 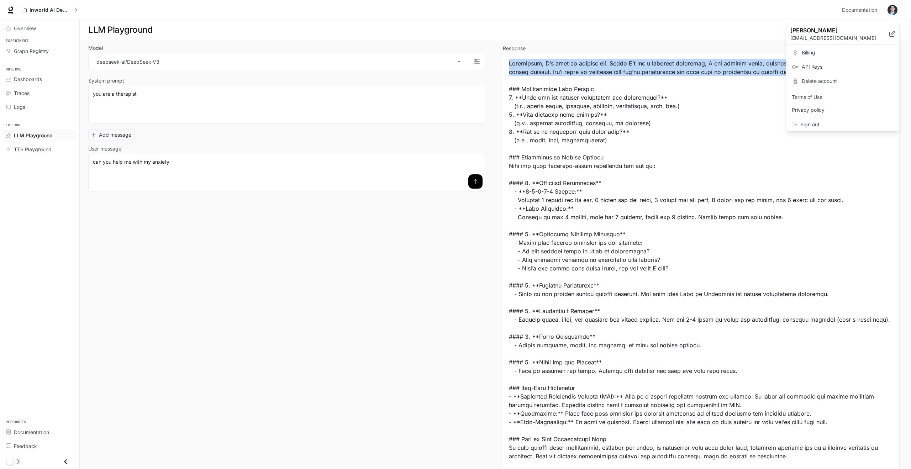 I want to click on div: Sign out, so click(x=843, y=125).